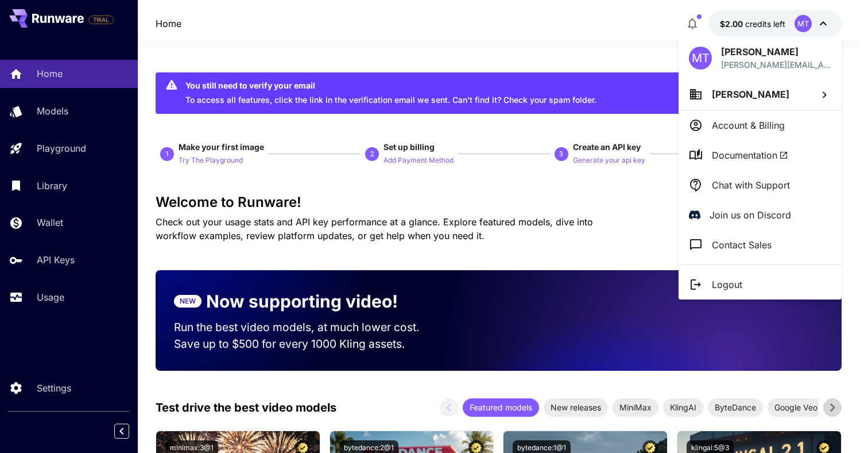 The width and height of the screenshot is (868, 453). What do you see at coordinates (751, 215) in the screenshot?
I see `p: Join us on Discord` at bounding box center [751, 215].